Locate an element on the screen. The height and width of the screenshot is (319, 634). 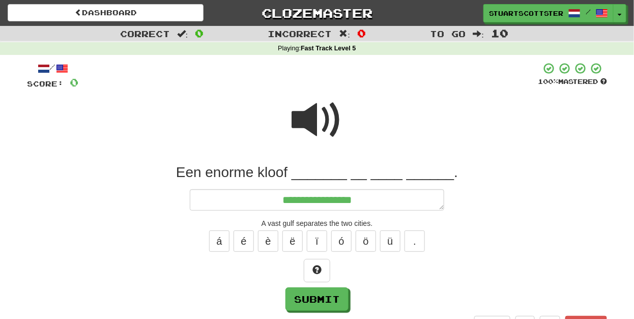
button: ï is located at coordinates (317, 241).